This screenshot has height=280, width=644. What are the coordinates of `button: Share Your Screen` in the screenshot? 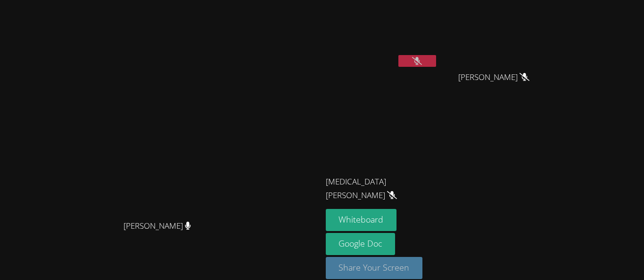 It's located at (374, 268).